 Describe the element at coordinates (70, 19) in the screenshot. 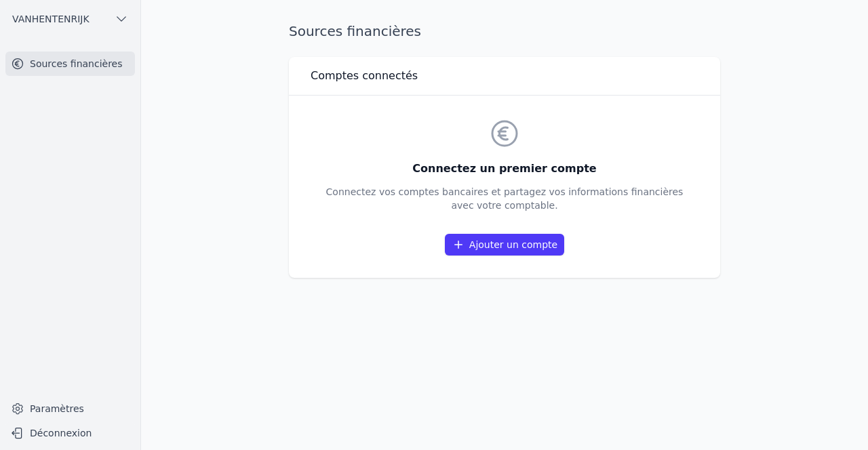

I see `button: VANHENTENRIJK` at that location.